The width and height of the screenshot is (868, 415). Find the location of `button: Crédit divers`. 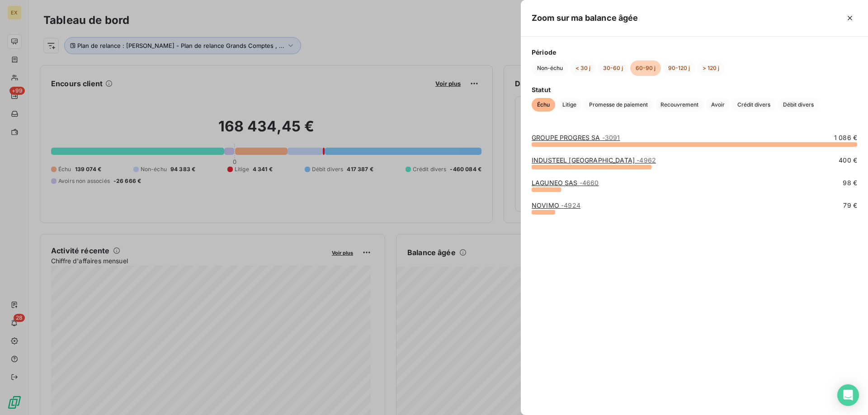

button: Crédit divers is located at coordinates (753, 105).